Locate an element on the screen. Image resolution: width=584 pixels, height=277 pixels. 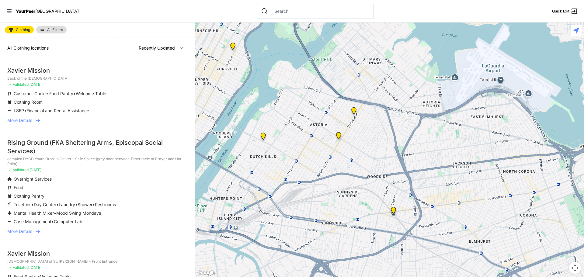
span: Food is located at coordinates (19, 187).